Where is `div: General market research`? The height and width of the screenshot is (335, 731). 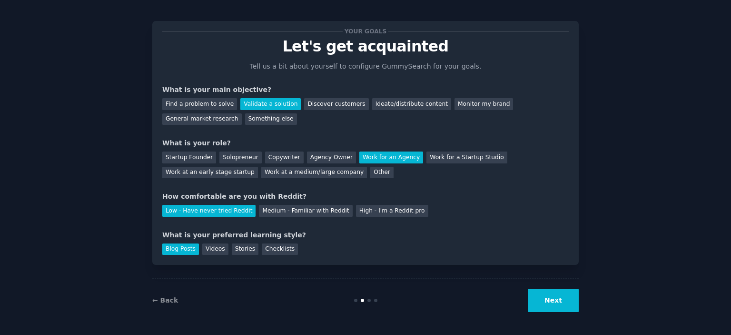
div: General market research is located at coordinates (202, 119).